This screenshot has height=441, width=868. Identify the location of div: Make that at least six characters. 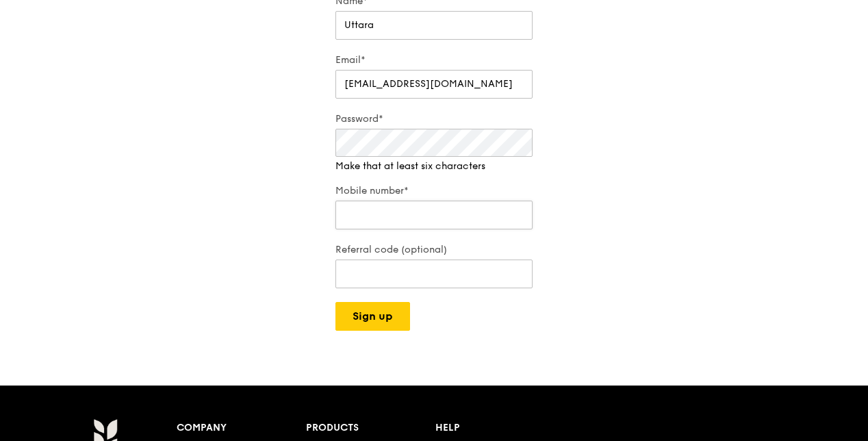
(434, 166).